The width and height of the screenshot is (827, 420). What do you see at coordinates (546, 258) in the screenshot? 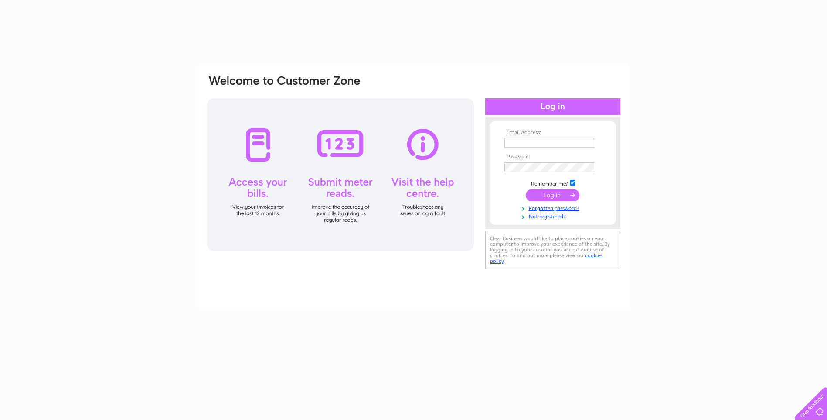
I see `a: cookies policy` at bounding box center [546, 258].